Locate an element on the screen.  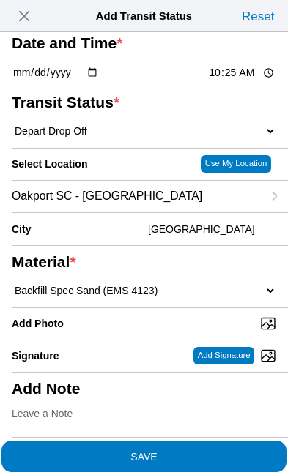
label: Signature is located at coordinates (35, 356).